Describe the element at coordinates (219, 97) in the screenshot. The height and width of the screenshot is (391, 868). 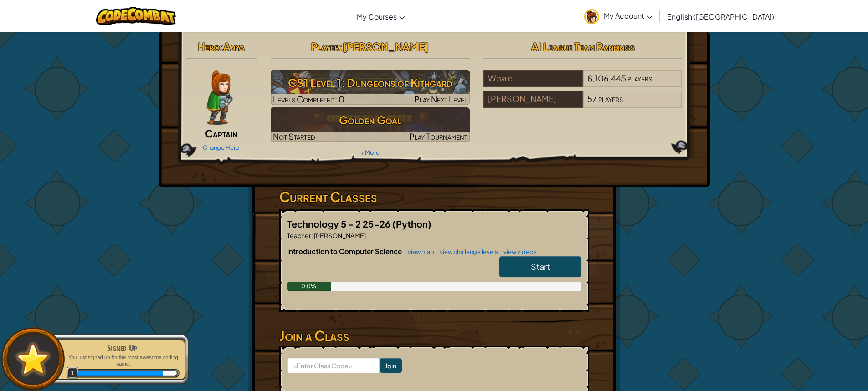
I see `img: captain-pose.png` at that location.